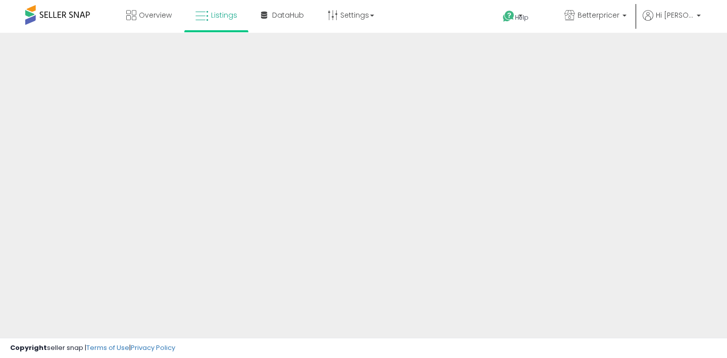 Image resolution: width=727 pixels, height=358 pixels. What do you see at coordinates (153, 348) in the screenshot?
I see `a: Privacy Policy` at bounding box center [153, 348].